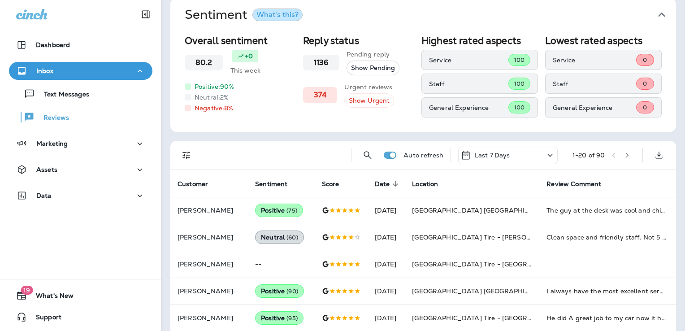  Describe the element at coordinates (214, 87) in the screenshot. I see `p: Positive: 90 %` at that location.